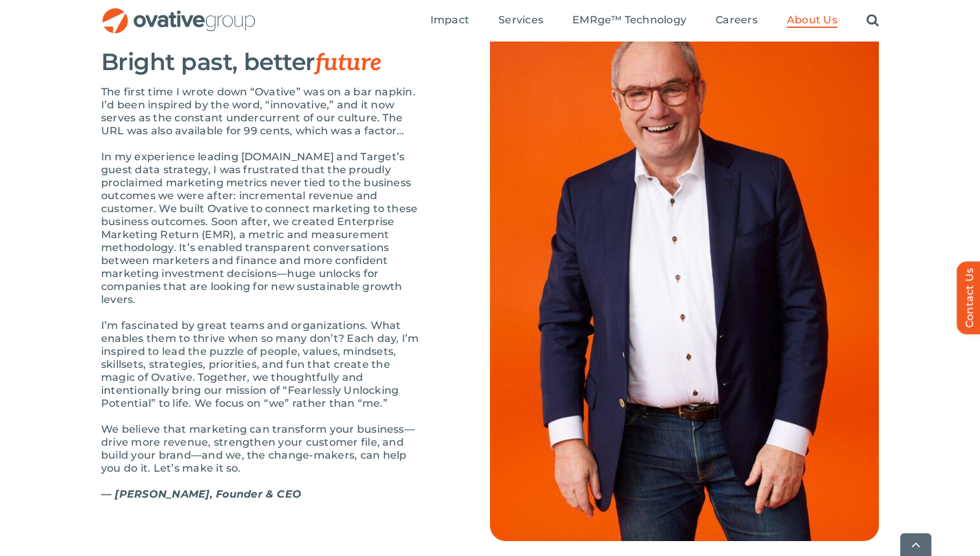 This screenshot has width=980, height=556. I want to click on span: Services, so click(520, 20).